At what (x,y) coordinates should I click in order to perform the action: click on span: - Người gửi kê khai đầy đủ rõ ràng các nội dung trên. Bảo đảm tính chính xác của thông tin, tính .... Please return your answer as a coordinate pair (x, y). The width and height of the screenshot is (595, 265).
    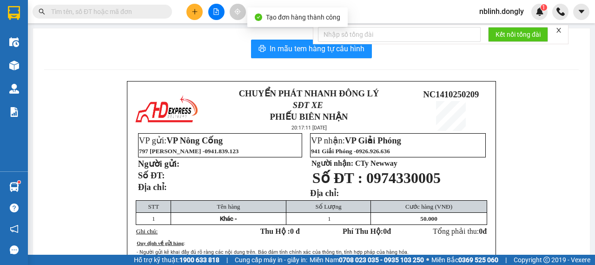
    Looking at the image, I should click on (273, 252).